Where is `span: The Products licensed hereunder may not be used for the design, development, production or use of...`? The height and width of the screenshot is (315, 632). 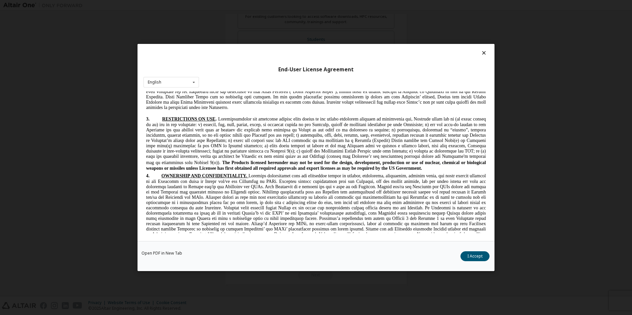 span: The Products licensed hereunder may not be used for the design, development, production or use of... is located at coordinates (173, 74).